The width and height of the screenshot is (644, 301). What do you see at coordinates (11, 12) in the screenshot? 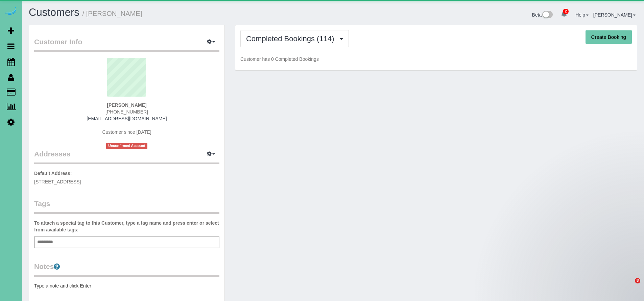
I see `img: Automaid Logo` at bounding box center [11, 12].